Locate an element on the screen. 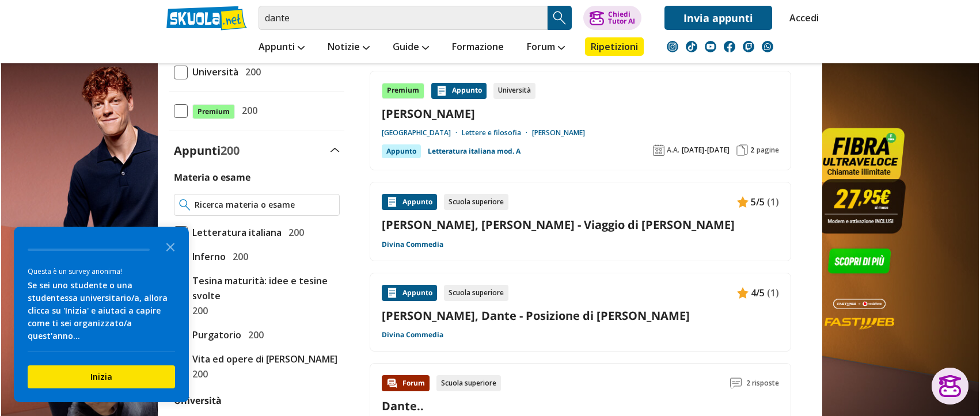  div: Survey is located at coordinates (102, 314).